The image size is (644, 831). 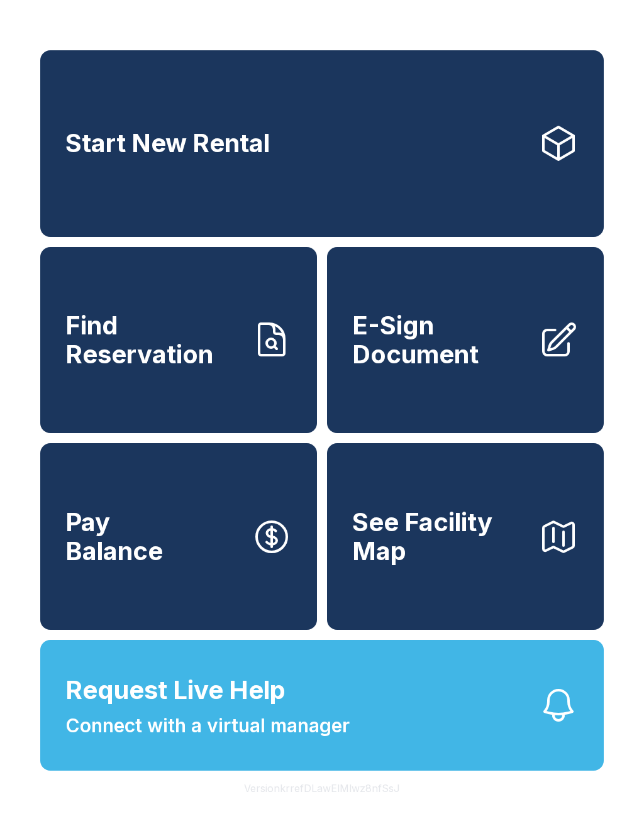 I want to click on a: E-Sign Document, so click(x=465, y=340).